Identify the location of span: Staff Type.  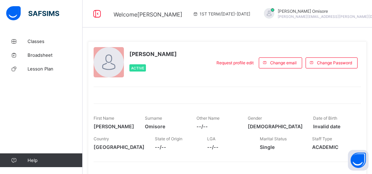
(322, 139).